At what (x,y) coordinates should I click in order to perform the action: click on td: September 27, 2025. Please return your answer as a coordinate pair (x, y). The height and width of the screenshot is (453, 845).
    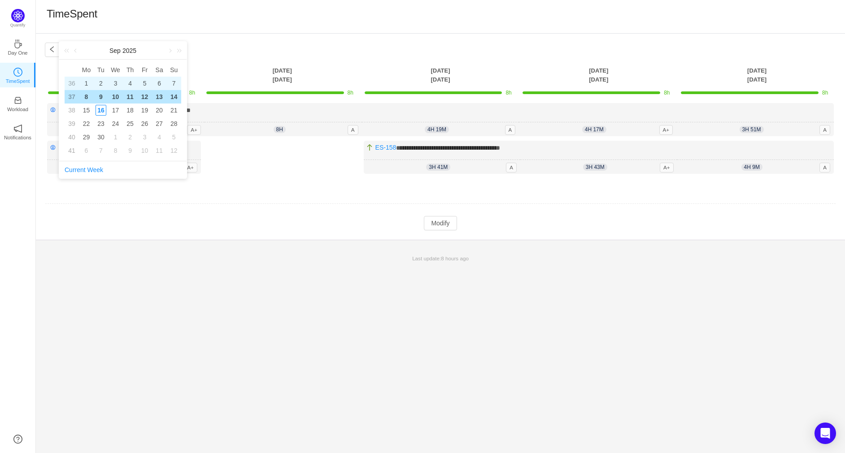
    Looking at the image, I should click on (159, 124).